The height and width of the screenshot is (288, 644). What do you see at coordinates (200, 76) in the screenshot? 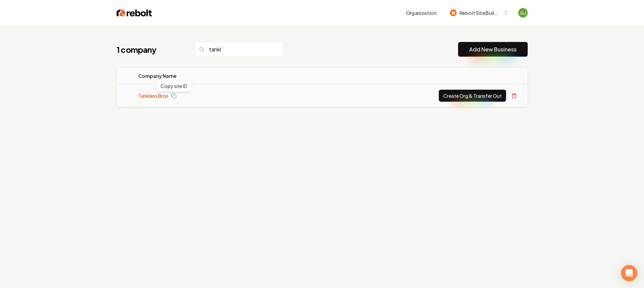
I see `th: Company Name` at bounding box center [200, 76].